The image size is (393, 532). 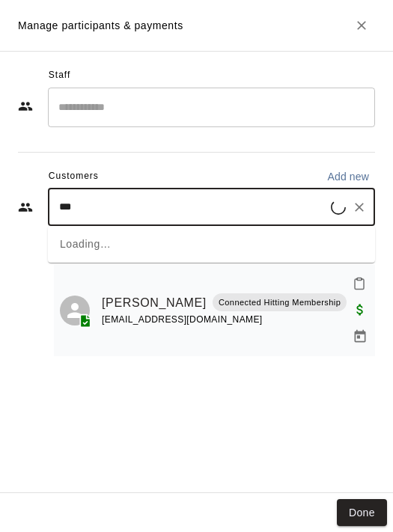 What do you see at coordinates (360, 337) in the screenshot?
I see `button: Manage bookings & payment` at bounding box center [360, 337].